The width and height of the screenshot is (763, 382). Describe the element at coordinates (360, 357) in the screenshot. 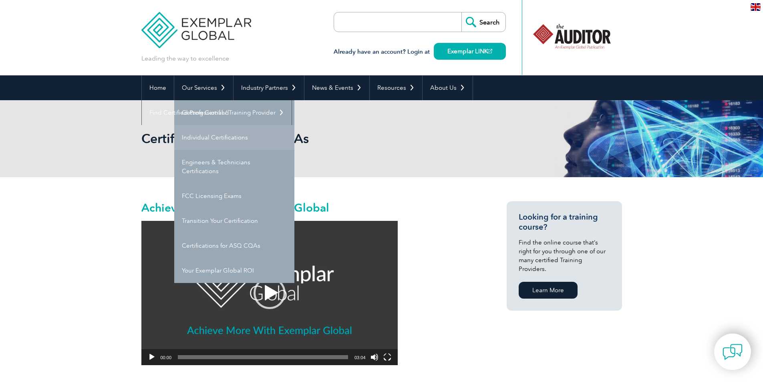

I see `span: 03:04` at that location.